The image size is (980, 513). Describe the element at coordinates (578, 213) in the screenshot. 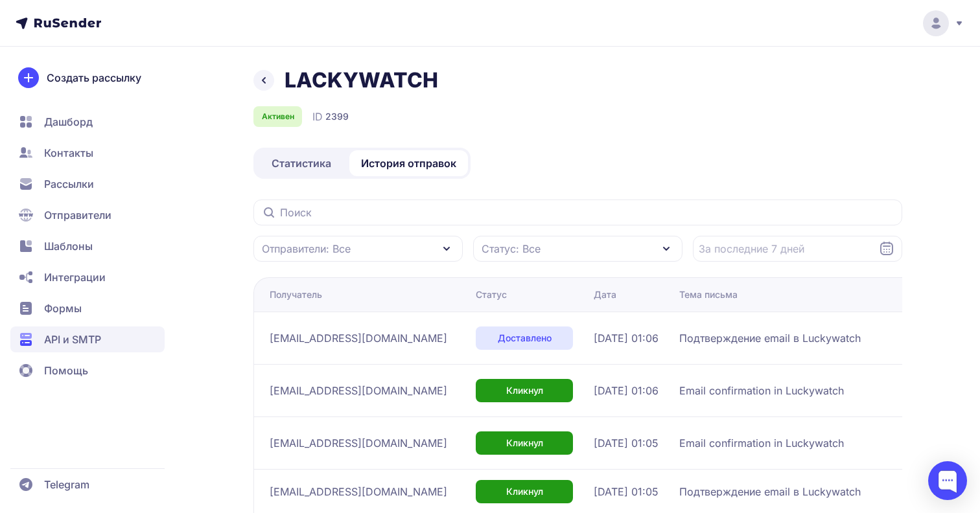

I see `input: Поиск` at that location.